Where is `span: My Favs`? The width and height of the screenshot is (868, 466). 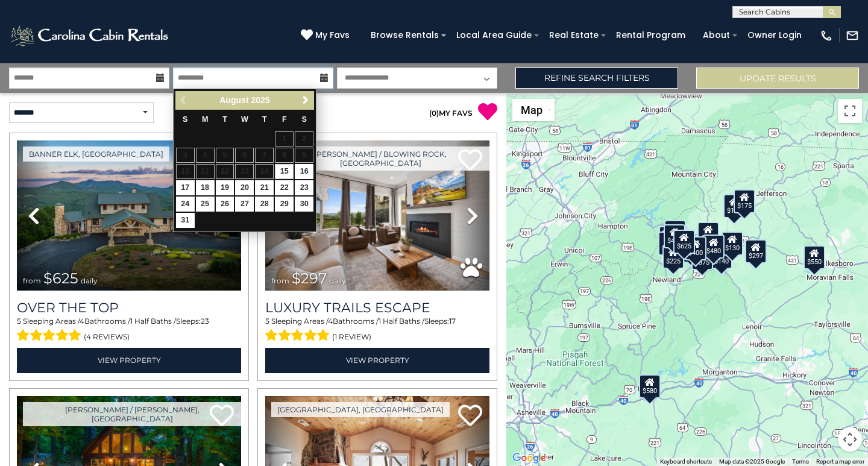
span: My Favs is located at coordinates (332, 35).